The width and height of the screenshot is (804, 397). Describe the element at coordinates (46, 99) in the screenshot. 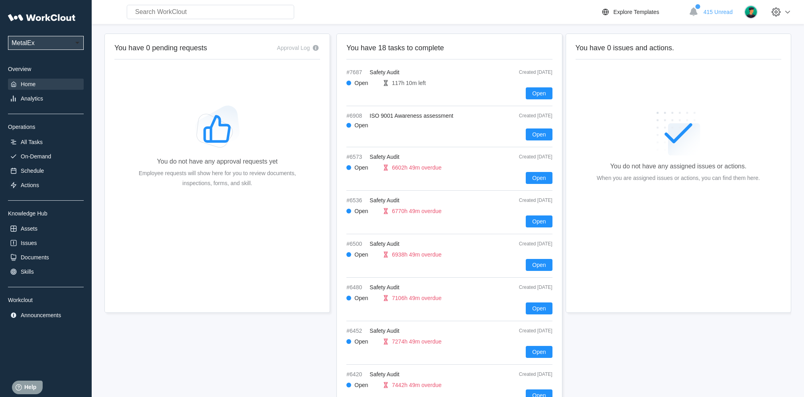

I see `a: Analytics` at that location.